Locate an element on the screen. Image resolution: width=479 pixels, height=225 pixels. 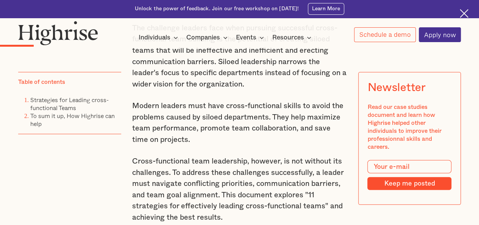
input: Keep me posted is located at coordinates (409, 183).